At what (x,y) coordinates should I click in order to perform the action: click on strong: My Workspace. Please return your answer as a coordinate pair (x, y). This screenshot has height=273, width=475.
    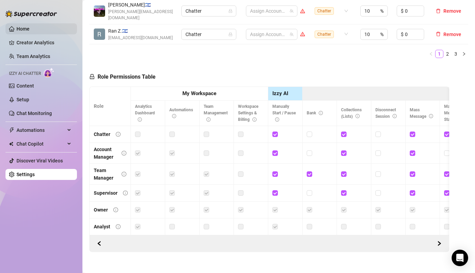
    Looking at the image, I should click on (199, 93).